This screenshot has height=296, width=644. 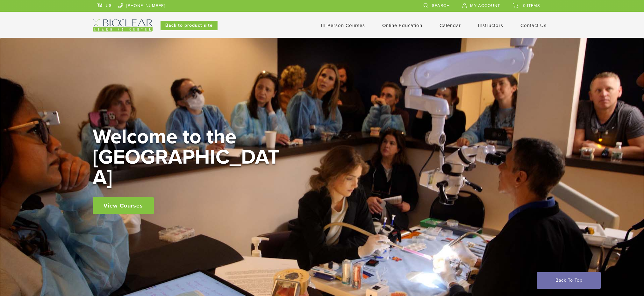 What do you see at coordinates (343, 26) in the screenshot?
I see `a: In-Person Courses` at bounding box center [343, 26].